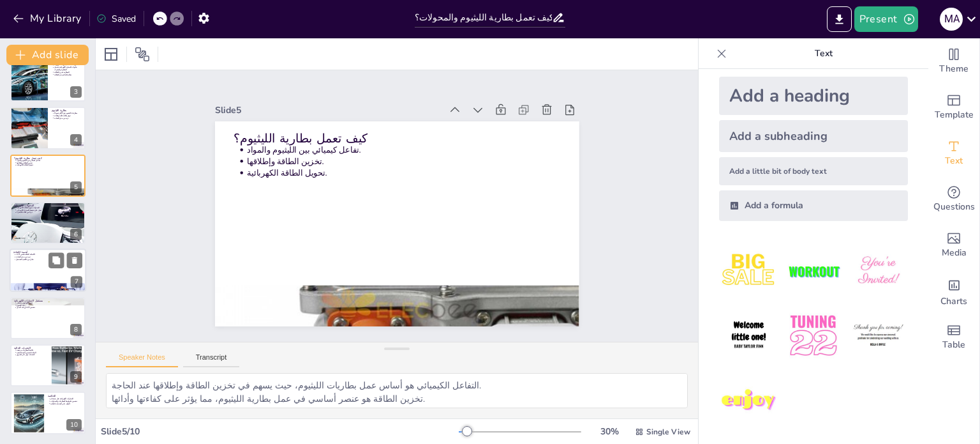 This screenshot has height=444, width=980. I want to click on span: Theme, so click(954, 69).